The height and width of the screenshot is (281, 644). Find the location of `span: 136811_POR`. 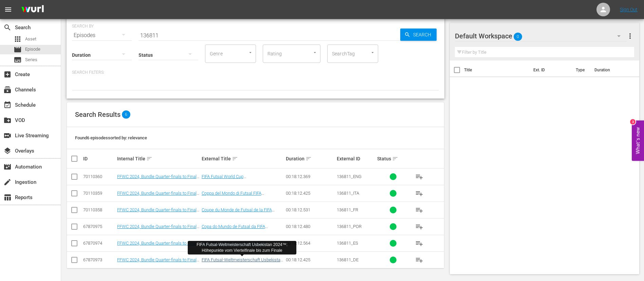

span: 136811_POR is located at coordinates (349, 226).